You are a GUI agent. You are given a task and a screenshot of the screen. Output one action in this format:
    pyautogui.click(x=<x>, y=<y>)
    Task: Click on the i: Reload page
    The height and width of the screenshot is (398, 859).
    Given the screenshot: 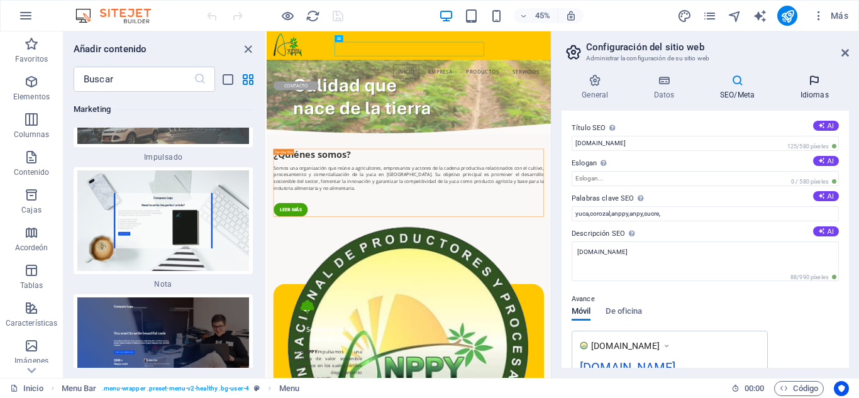 What is the action you would take?
    pyautogui.click(x=312, y=16)
    